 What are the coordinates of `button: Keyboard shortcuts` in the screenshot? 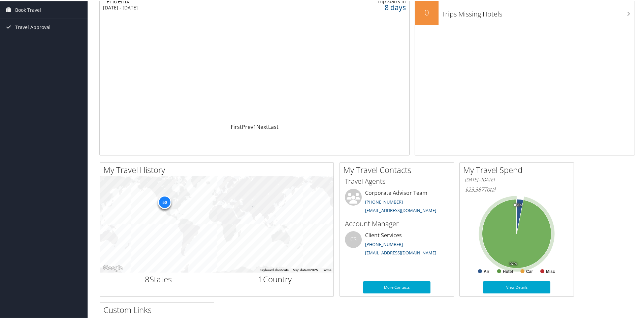 It's located at (274, 270).